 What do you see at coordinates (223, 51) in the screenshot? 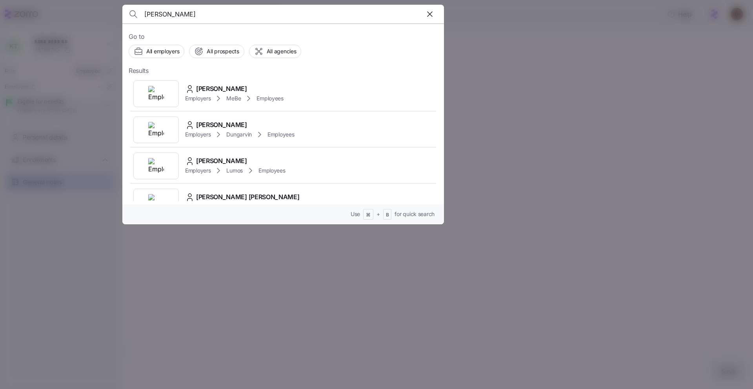
I see `span: All prospects` at bounding box center [223, 51].